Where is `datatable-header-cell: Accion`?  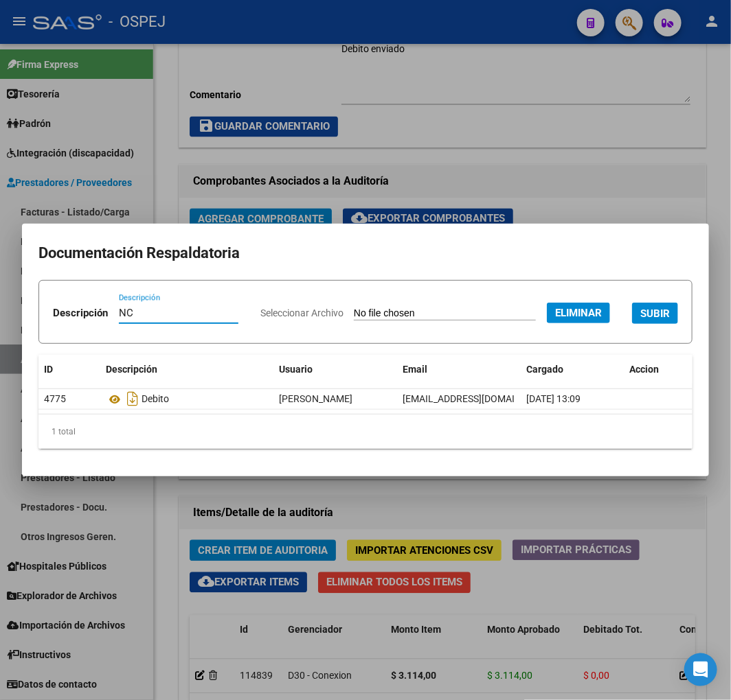 datatable-header-cell: Accion is located at coordinates (658, 369).